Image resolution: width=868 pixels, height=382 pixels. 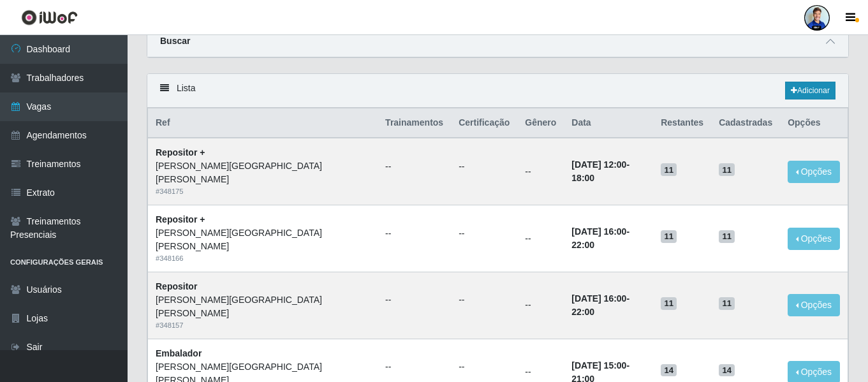 I want to click on a: Adicionar, so click(x=811, y=91).